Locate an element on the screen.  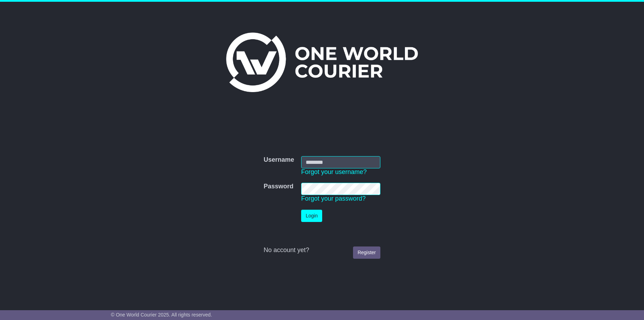
label: Username is located at coordinates (279, 160).